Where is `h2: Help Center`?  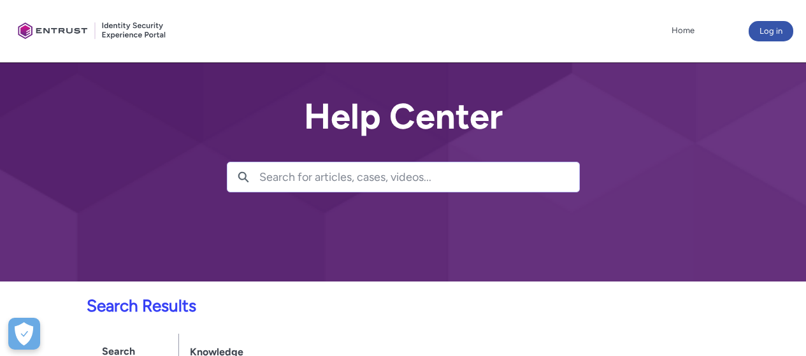
h2: Help Center is located at coordinates (403, 117).